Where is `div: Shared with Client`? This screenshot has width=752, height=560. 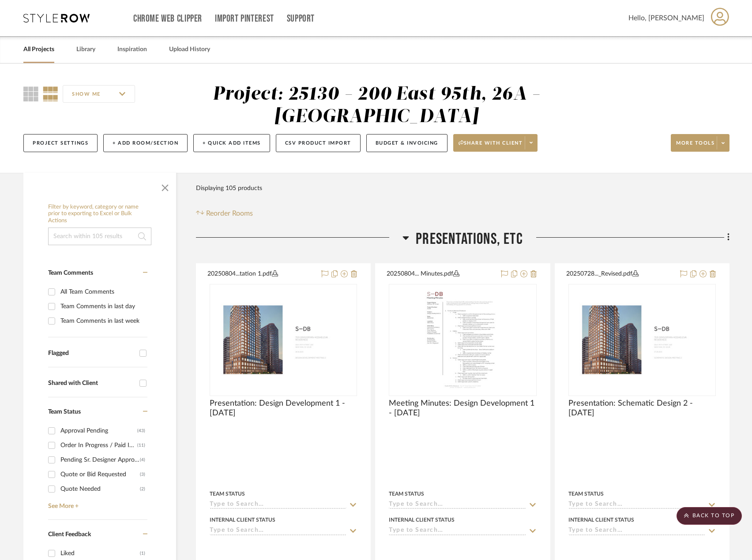 div: Shared with Client is located at coordinates (92, 384).